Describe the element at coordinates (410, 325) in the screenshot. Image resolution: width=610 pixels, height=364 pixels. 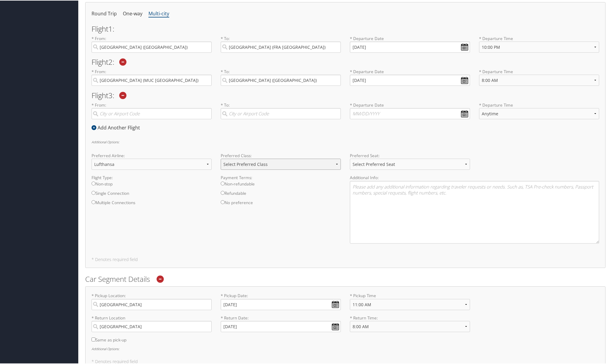
I see `label: * Return Time:` at that location.